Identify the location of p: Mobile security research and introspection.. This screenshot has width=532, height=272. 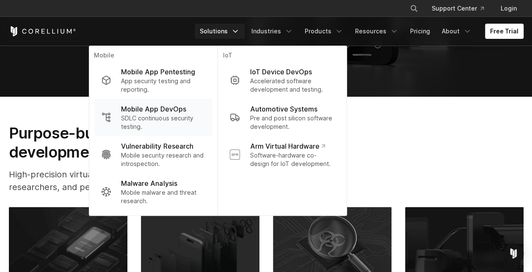
(163, 160).